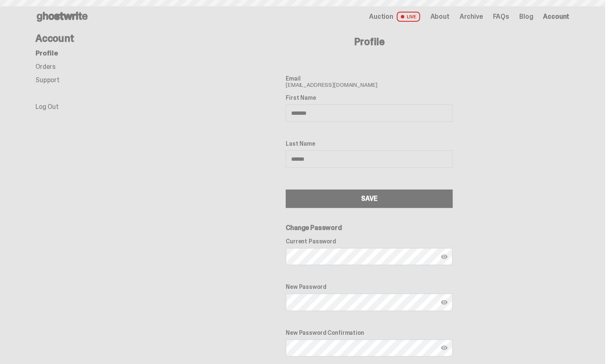 The width and height of the screenshot is (611, 364). What do you see at coordinates (556, 17) in the screenshot?
I see `a: Account` at bounding box center [556, 17].